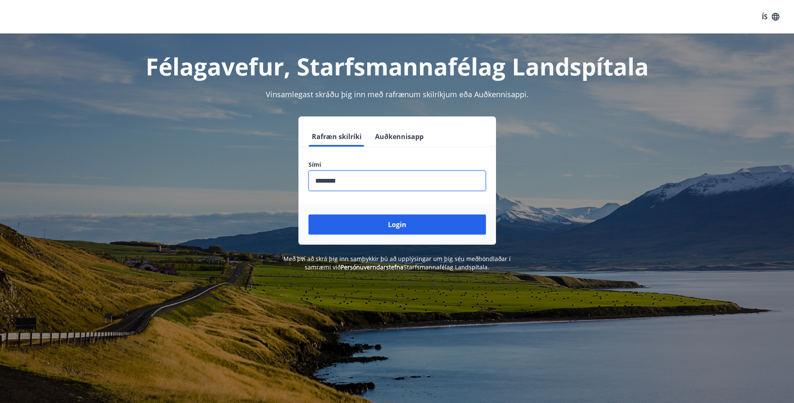 This screenshot has width=794, height=403. What do you see at coordinates (397, 224) in the screenshot?
I see `button: Login` at bounding box center [397, 224].